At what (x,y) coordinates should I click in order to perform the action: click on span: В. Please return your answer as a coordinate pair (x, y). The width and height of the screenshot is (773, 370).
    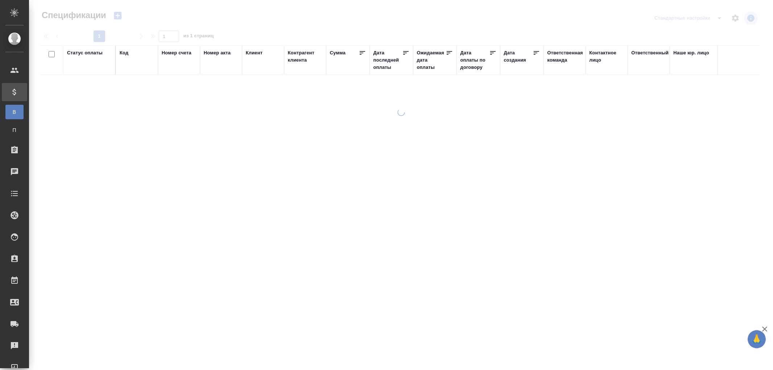
    Looking at the image, I should click on (14, 112).